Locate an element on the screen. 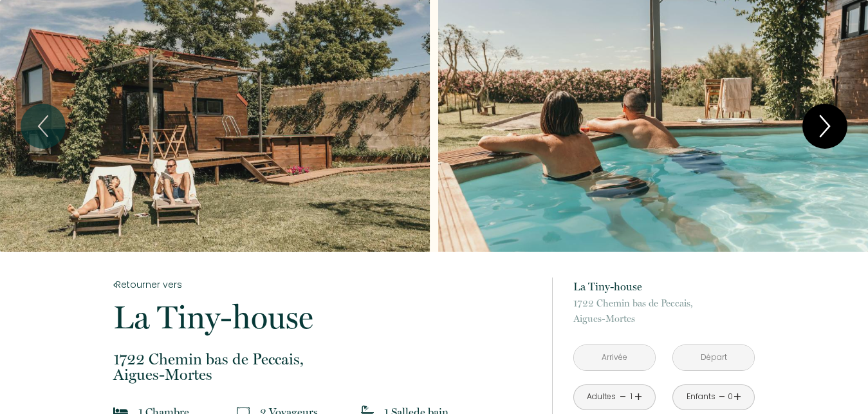 This screenshot has height=414, width=868. button: Next is located at coordinates (825, 126).